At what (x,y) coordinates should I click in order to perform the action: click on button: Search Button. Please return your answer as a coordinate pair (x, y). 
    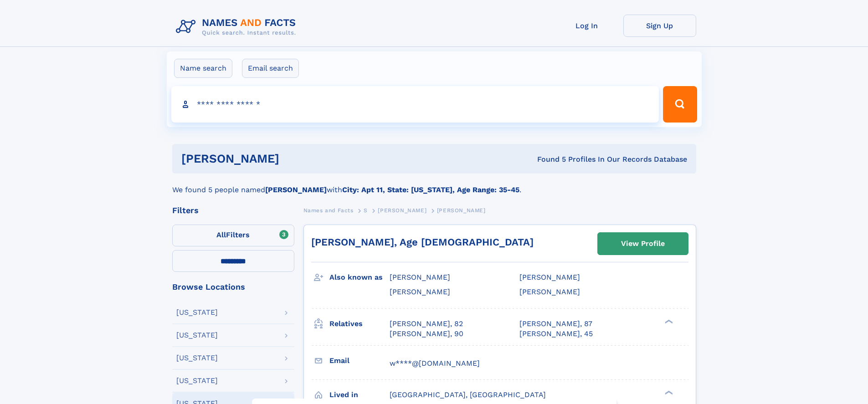
    Looking at the image, I should click on (680, 104).